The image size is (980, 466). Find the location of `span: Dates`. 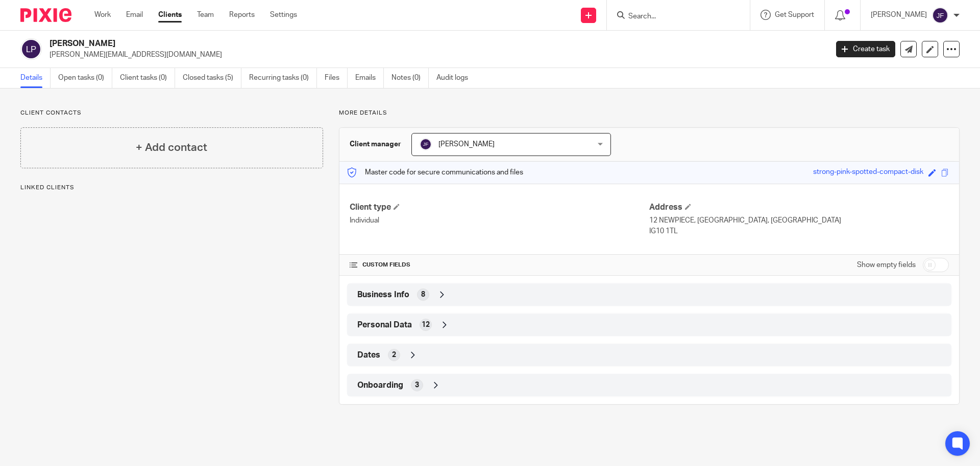

span: Dates is located at coordinates (368, 355).